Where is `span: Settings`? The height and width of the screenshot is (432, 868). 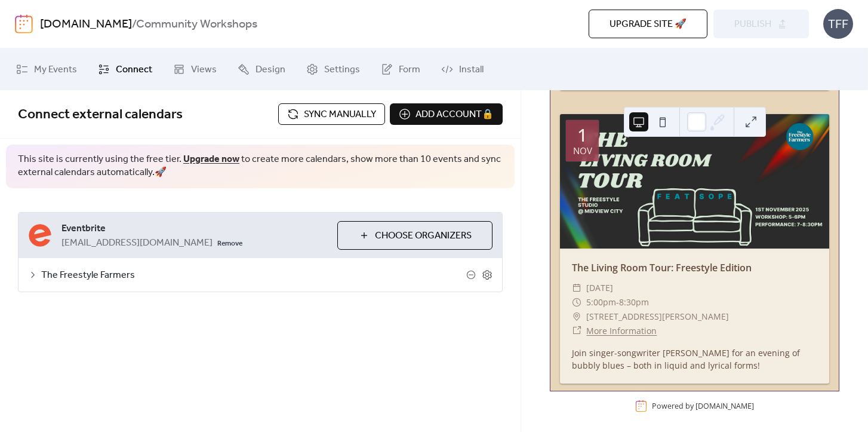 span: Settings is located at coordinates (343, 70).